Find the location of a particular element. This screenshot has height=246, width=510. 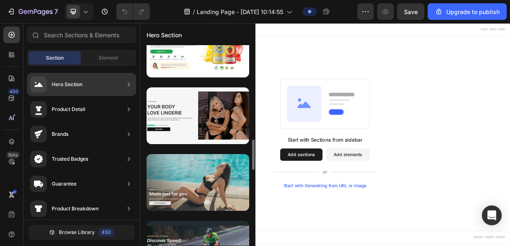

button: Add elements is located at coordinates (279, 176).